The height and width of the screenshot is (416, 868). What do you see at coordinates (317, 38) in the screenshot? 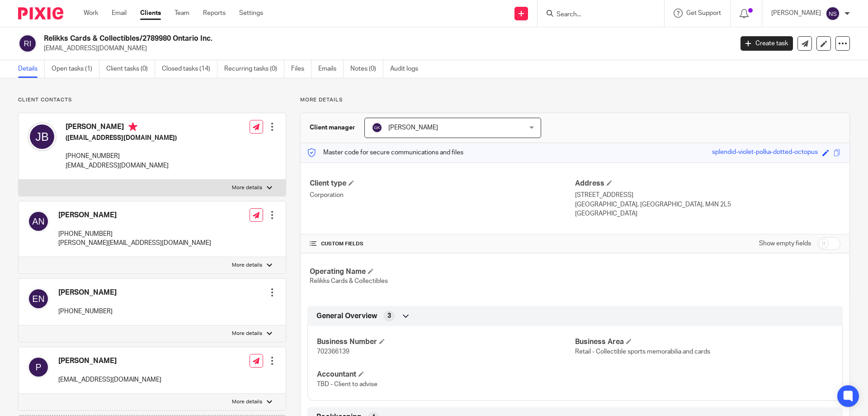
I see `h2: Relikks Cards & Collectibles/2789980 Ontario Inc.` at bounding box center [317, 38].